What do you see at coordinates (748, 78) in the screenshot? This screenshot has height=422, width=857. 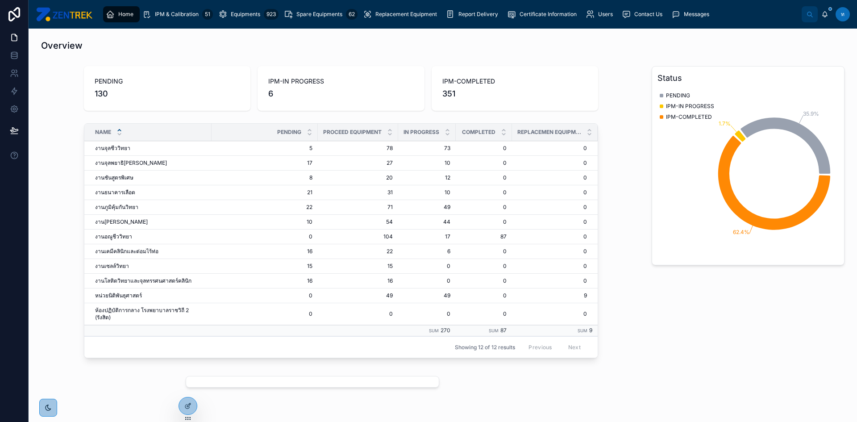 I see `h3: Status` at bounding box center [748, 78].